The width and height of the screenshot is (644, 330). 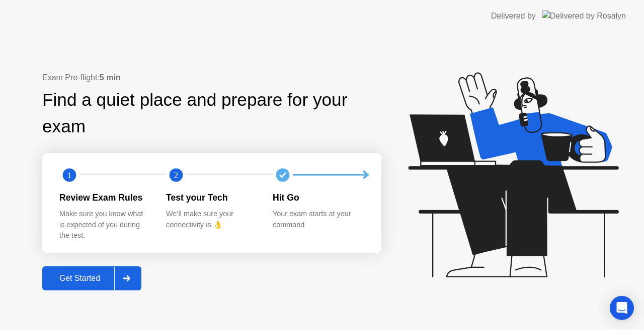 I want to click on div: Your exam starts at your command, so click(x=318, y=219).